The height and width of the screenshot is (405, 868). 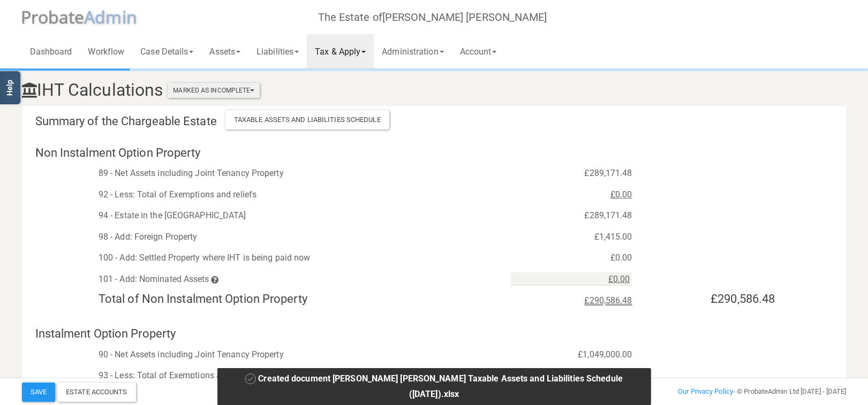 What do you see at coordinates (296, 354) in the screenshot?
I see `div: 90 - Net Assets including Joint Tenancy Property` at bounding box center [296, 354].